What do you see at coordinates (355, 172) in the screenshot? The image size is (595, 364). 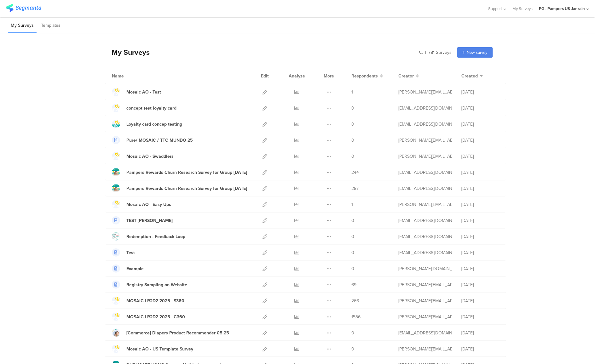 I see `span: 244` at bounding box center [355, 172].